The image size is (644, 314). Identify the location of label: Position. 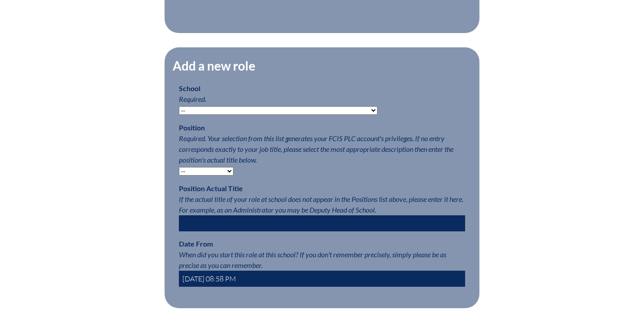
(192, 128).